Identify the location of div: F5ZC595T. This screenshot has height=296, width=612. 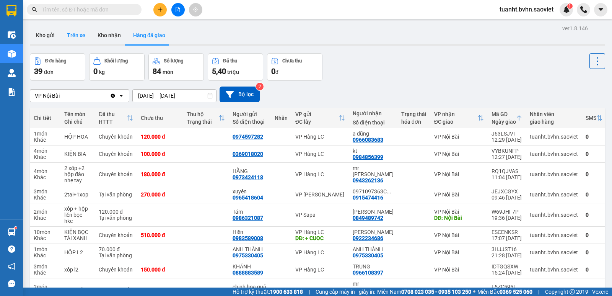
(507, 286).